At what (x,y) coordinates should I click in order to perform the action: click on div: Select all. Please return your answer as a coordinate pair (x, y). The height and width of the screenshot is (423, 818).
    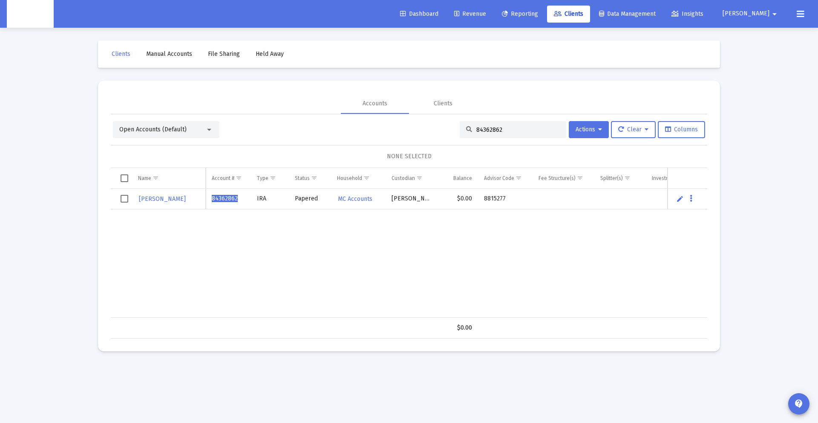
    Looking at the image, I should click on (124, 178).